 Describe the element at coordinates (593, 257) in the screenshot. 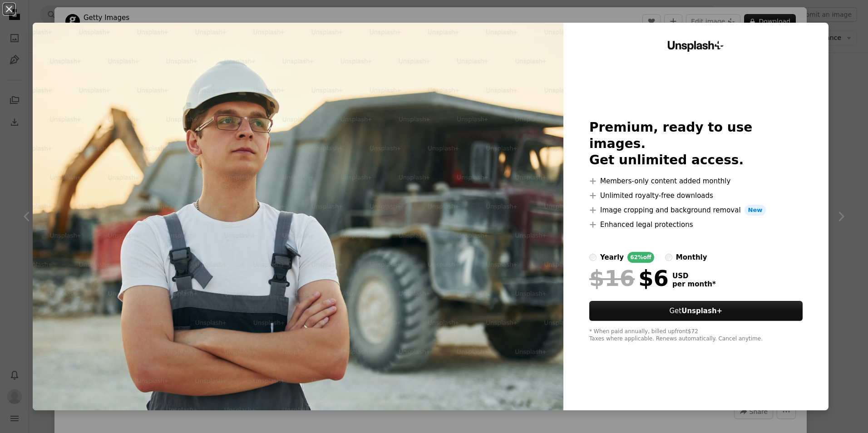

I see `input: yearly62%off` at that location.